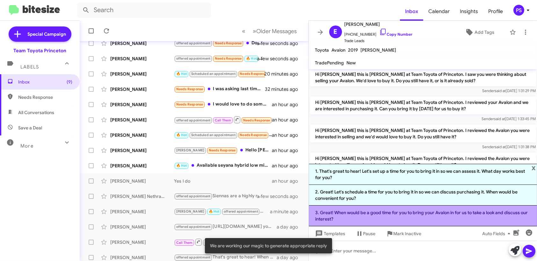 This screenshot has height=261, width=537. What do you see at coordinates (40, 51) in the screenshot?
I see `div: Team Toyota Princeton` at bounding box center [40, 51].